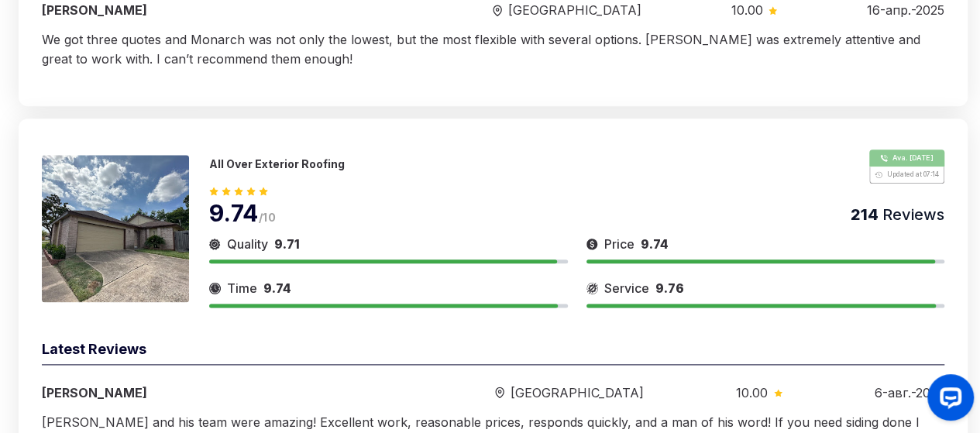 The image size is (980, 433). Describe the element at coordinates (864, 215) in the screenshot. I see `span: 214` at that location.